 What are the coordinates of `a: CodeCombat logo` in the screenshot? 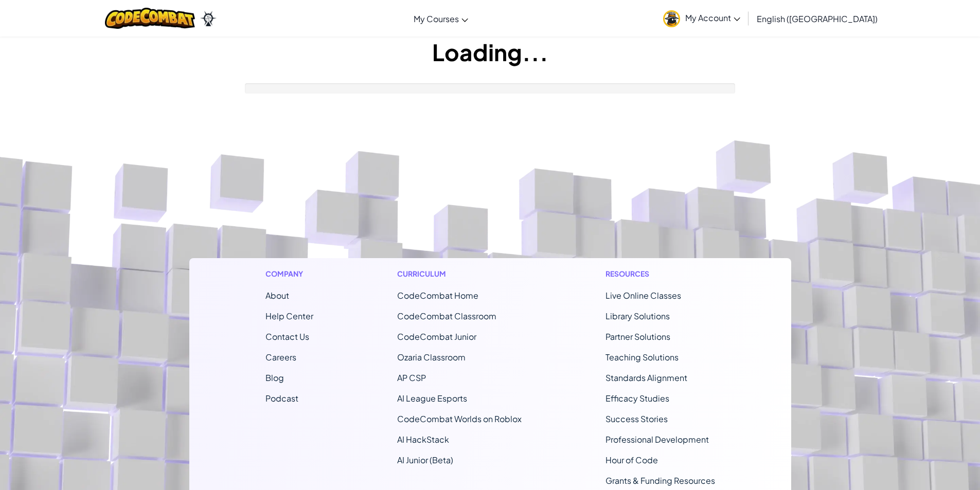 It's located at (150, 18).